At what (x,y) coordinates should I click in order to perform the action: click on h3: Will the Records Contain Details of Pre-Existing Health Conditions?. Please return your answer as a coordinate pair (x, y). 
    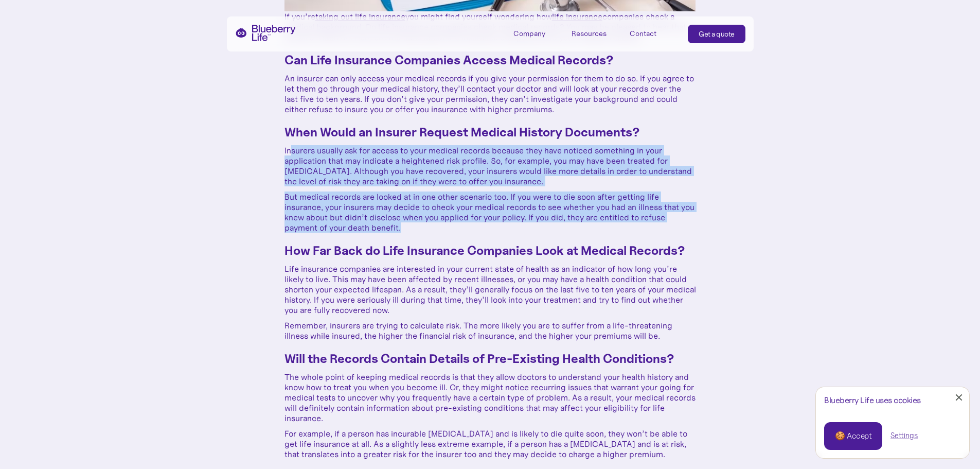
    Looking at the image, I should click on (490, 359).